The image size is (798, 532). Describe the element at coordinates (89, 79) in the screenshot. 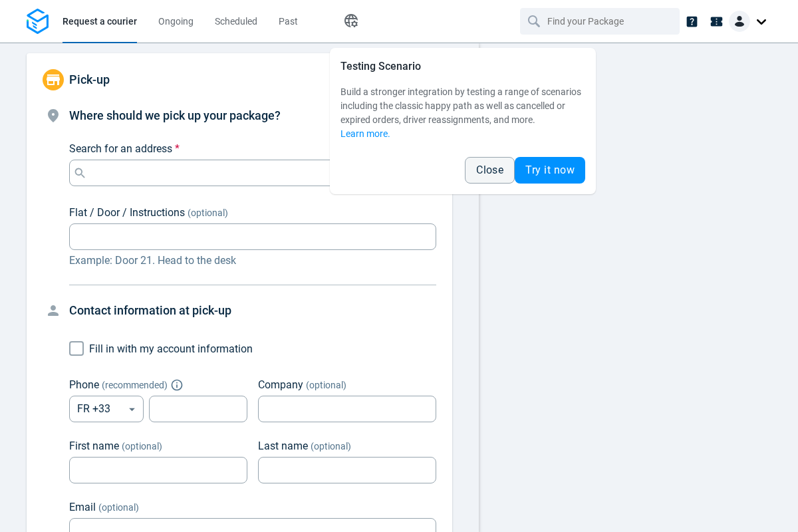

I see `span: Pick-up` at that location.